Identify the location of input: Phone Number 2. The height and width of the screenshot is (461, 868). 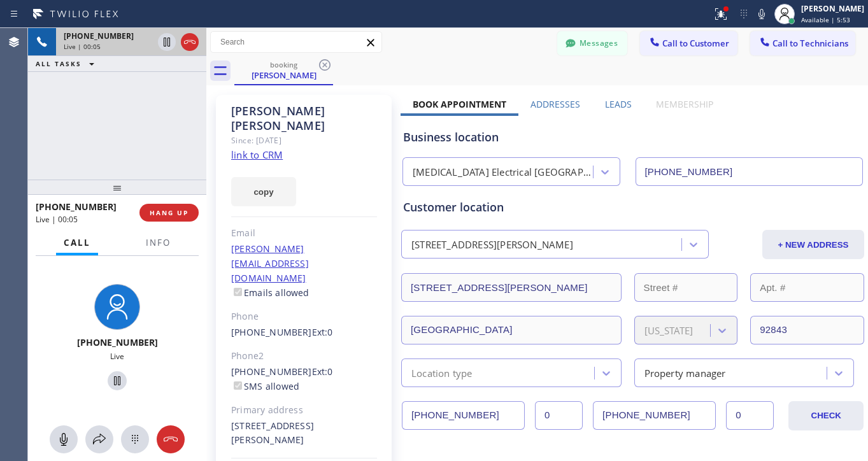
(654, 415).